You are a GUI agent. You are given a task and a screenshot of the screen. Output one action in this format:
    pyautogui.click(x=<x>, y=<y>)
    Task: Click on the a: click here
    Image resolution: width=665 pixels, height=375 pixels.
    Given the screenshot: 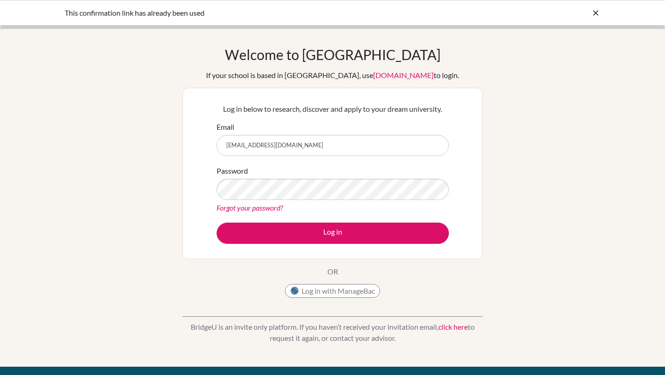 What is the action you would take?
    pyautogui.click(x=453, y=326)
    